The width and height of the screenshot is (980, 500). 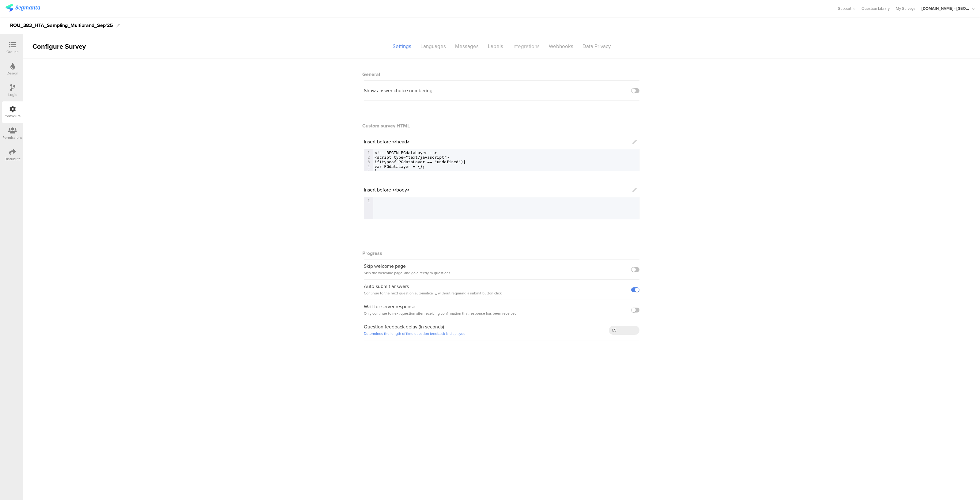 I want to click on div: Labels, so click(x=496, y=46).